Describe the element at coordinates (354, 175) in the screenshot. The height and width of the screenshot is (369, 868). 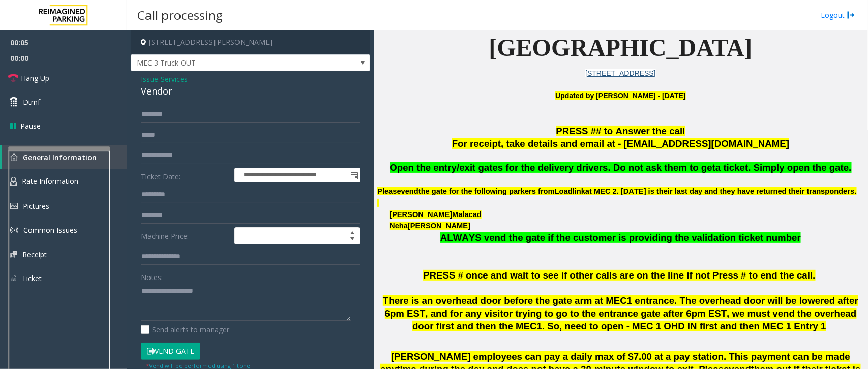
I see `span: Toggle popup` at that location.